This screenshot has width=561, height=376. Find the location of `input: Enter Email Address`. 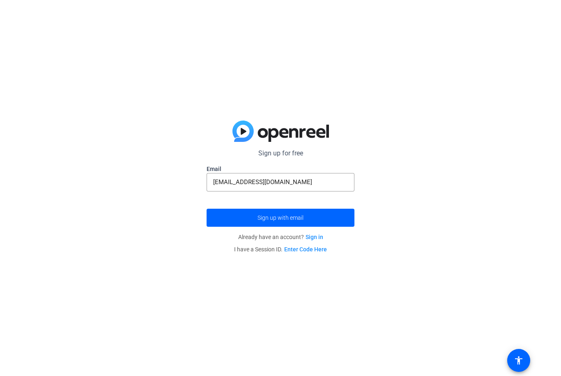

input: Enter Email Address is located at coordinates (280, 182).